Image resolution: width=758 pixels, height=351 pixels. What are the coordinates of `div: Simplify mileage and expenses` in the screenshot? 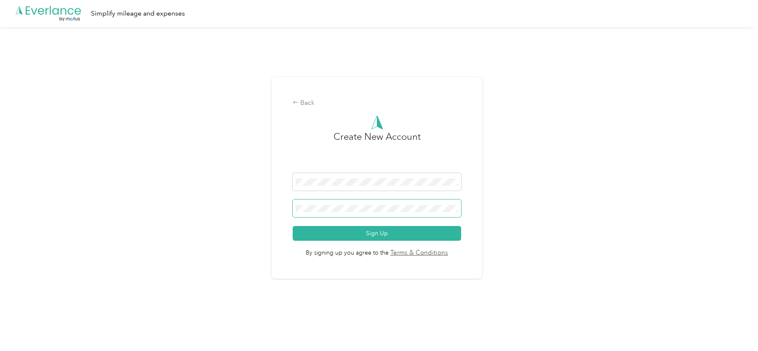 It's located at (138, 13).